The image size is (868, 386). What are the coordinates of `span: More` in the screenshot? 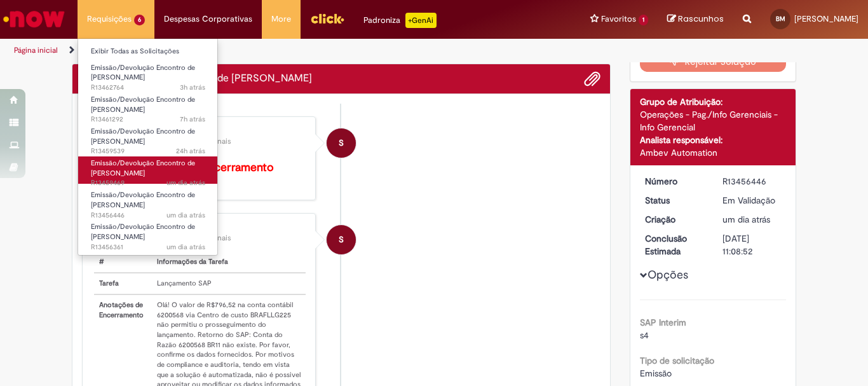 It's located at (281, 19).